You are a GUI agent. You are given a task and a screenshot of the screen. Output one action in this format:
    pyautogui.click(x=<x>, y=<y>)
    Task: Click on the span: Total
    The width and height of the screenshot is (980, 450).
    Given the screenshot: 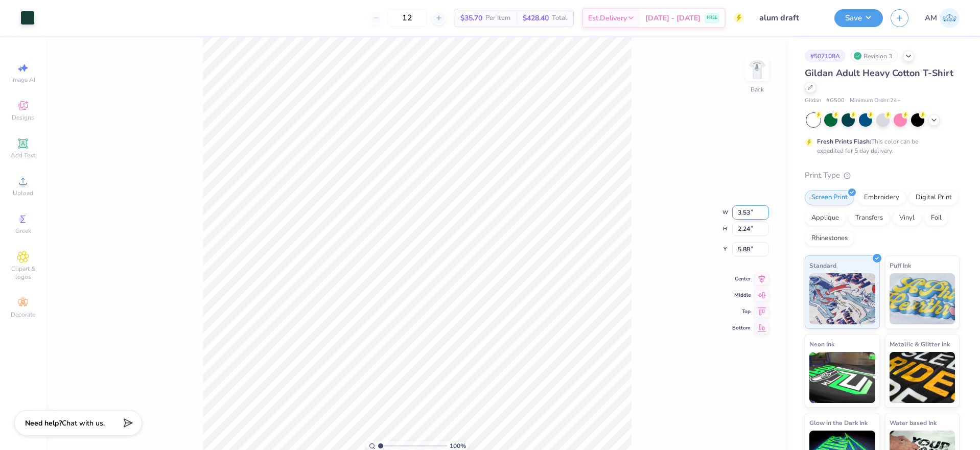 What is the action you would take?
    pyautogui.click(x=560, y=18)
    